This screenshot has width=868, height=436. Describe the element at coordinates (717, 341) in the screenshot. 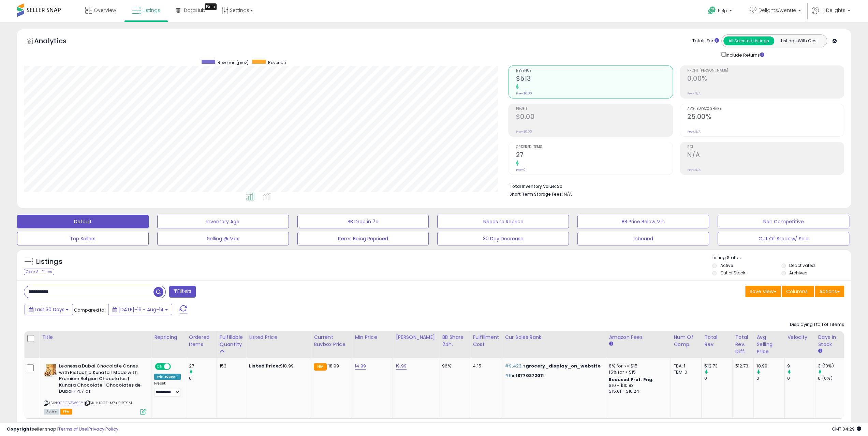

I see `div: Total Rev.` at that location.